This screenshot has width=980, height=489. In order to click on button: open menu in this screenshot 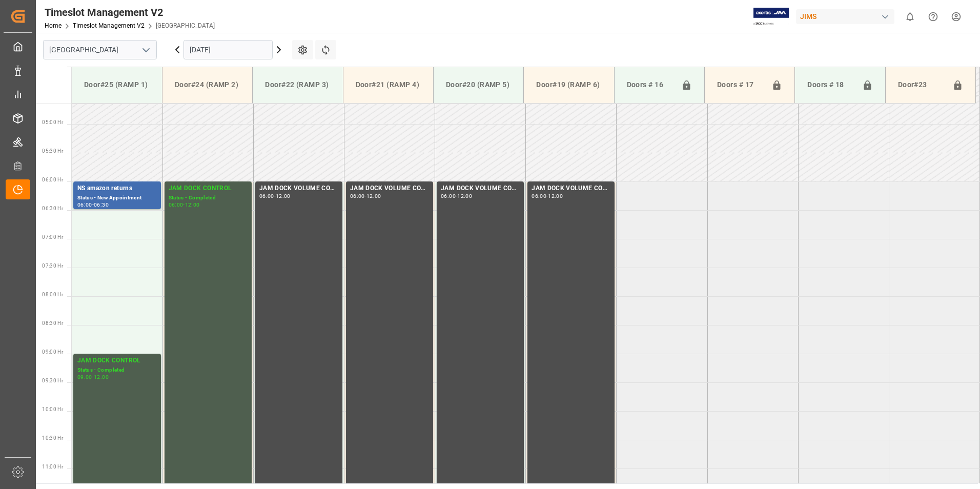, I will do `click(146, 50)`.